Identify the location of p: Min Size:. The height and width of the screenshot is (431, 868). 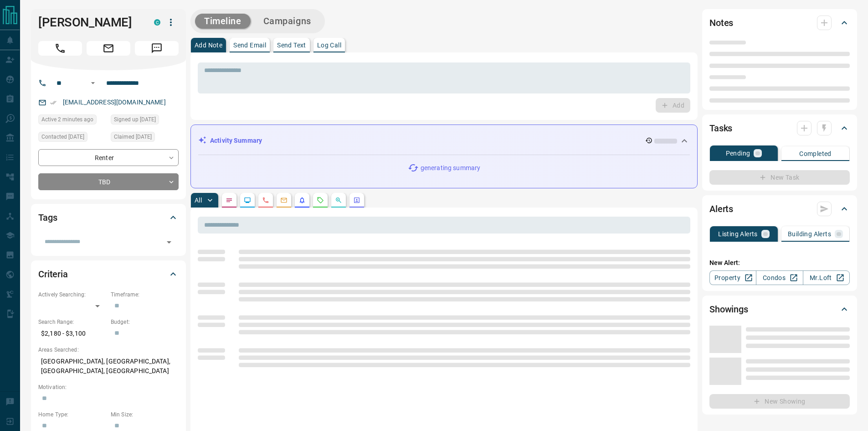
(145, 415).